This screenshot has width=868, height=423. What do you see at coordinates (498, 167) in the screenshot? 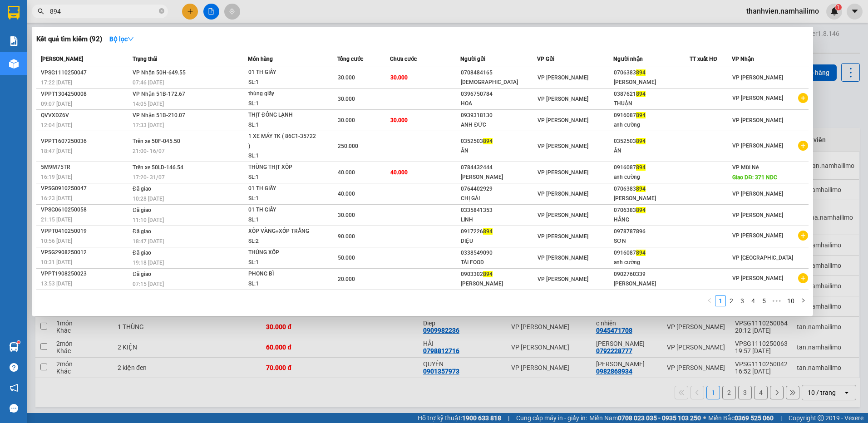
I see `div: 0784432444` at bounding box center [498, 167].